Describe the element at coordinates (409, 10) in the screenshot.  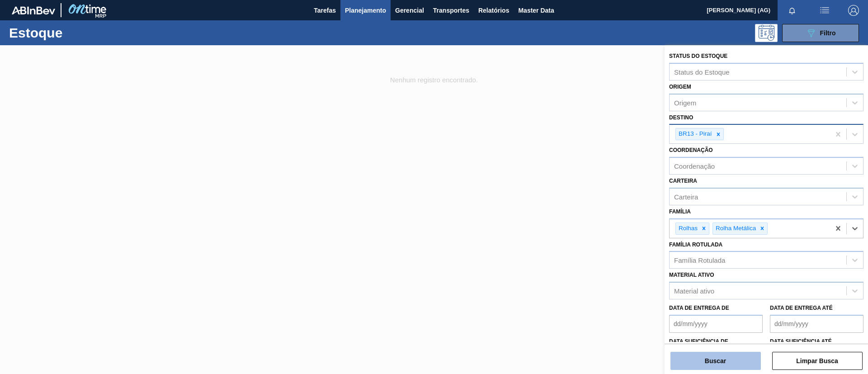
I see `span: Gerencial` at that location.